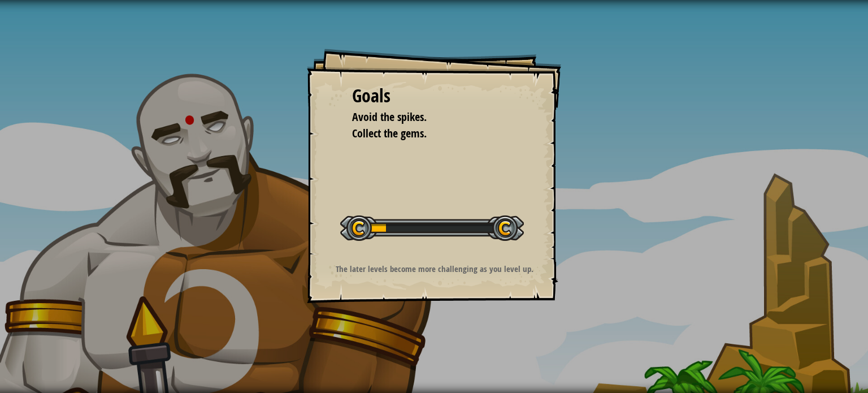  What do you see at coordinates (426, 117) in the screenshot?
I see `li: Avoid the spikes.` at bounding box center [426, 117].